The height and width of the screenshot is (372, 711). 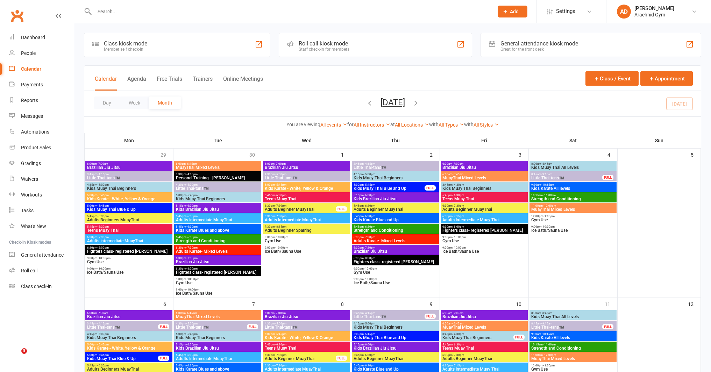 I want to click on div: Member self check-in, so click(x=126, y=49).